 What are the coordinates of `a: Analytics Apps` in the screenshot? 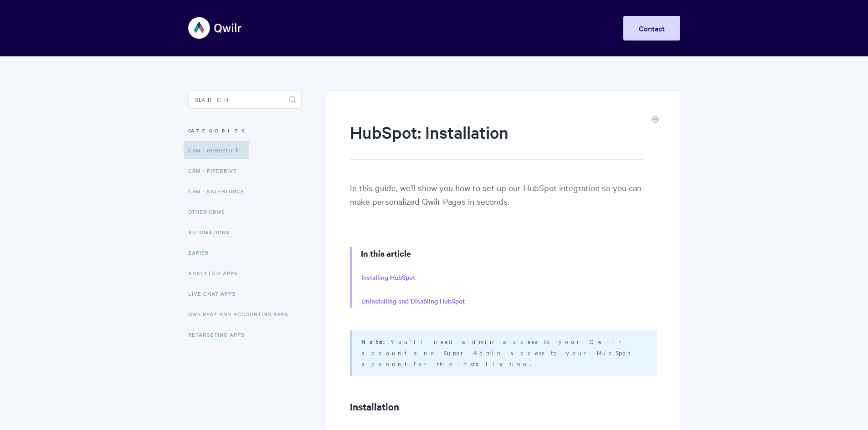 It's located at (216, 273).